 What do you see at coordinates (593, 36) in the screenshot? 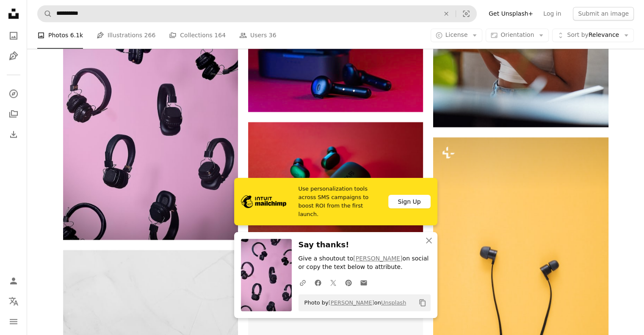
I see `button: Sort byRelevance` at bounding box center [593, 36].